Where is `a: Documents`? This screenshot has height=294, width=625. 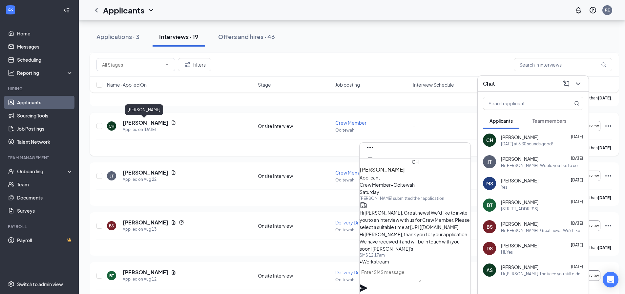
a: Documents is located at coordinates (45, 197).